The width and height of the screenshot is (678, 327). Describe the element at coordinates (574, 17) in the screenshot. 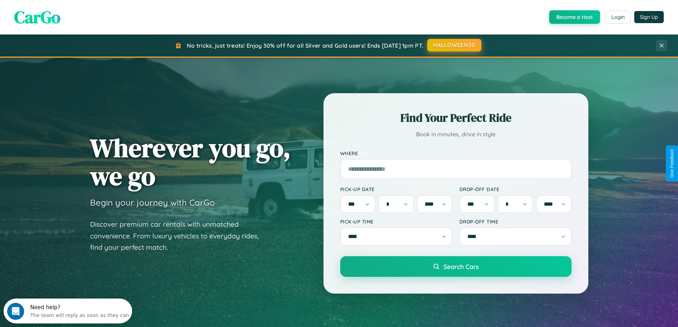

I see `button: Become a Host` at that location.